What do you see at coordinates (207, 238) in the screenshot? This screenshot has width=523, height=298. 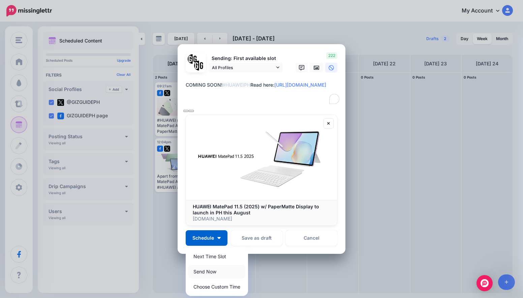 I see `button: Schedule` at bounding box center [207, 238].